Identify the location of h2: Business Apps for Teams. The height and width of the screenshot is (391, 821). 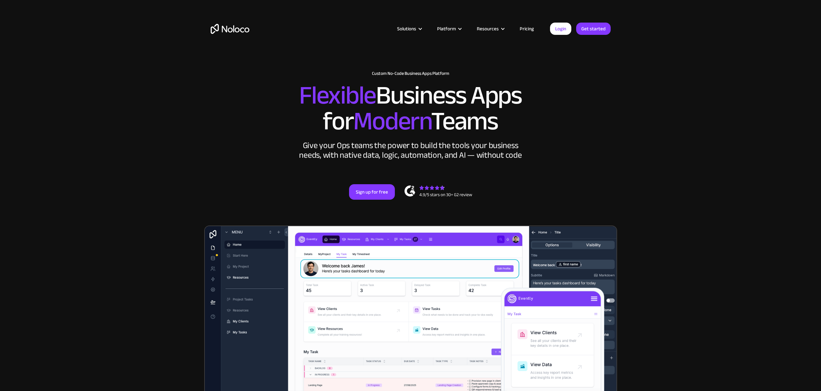
(411, 108).